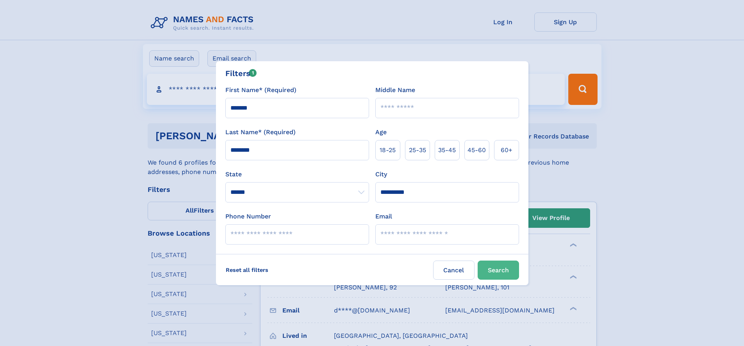 The height and width of the screenshot is (346, 744). I want to click on label: First Name* (Required), so click(261, 90).